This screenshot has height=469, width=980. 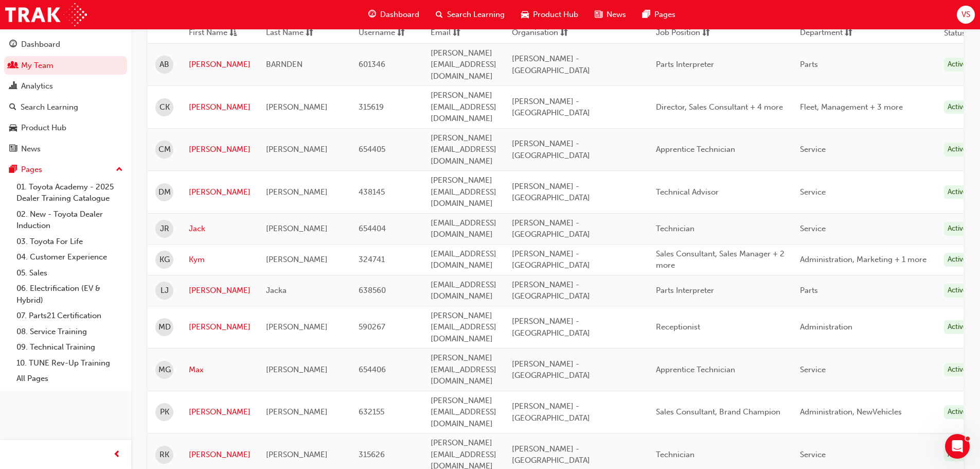 I want to click on a: search-iconSearch Learning, so click(x=470, y=14).